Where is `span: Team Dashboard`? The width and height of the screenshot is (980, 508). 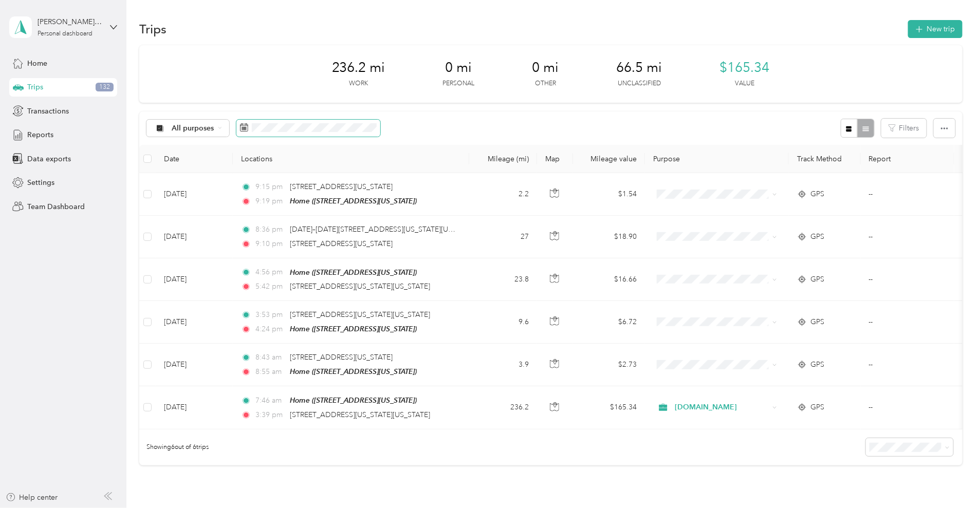 span: Team Dashboard is located at coordinates (56, 206).